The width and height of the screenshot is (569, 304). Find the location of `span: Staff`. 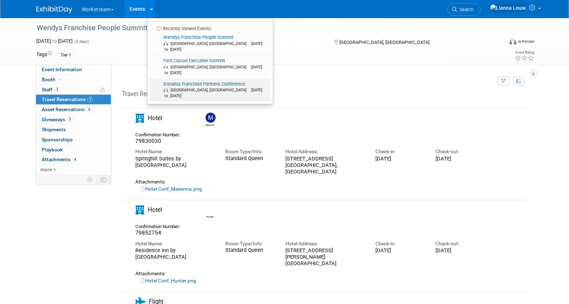

span: Staff is located at coordinates (51, 90).